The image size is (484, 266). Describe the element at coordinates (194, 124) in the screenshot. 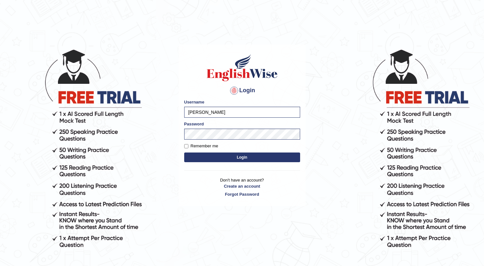

I see `label: Password` at that location.